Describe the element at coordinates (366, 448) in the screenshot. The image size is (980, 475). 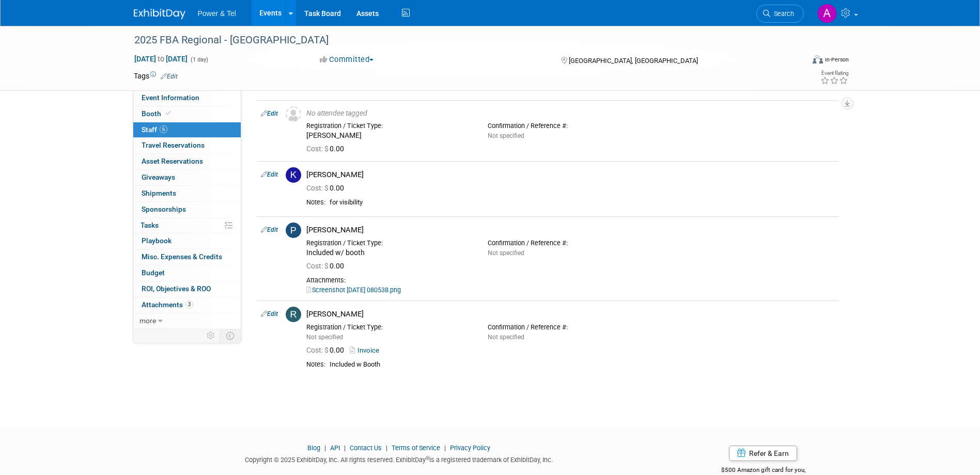
I see `a: Contact Us` at that location.